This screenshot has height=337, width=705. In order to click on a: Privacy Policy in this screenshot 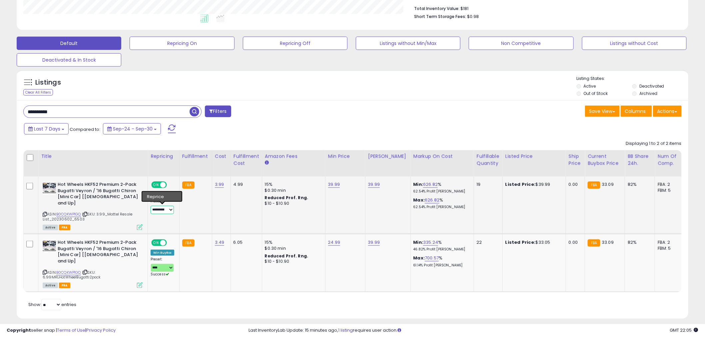, I will do `click(101, 330)`.